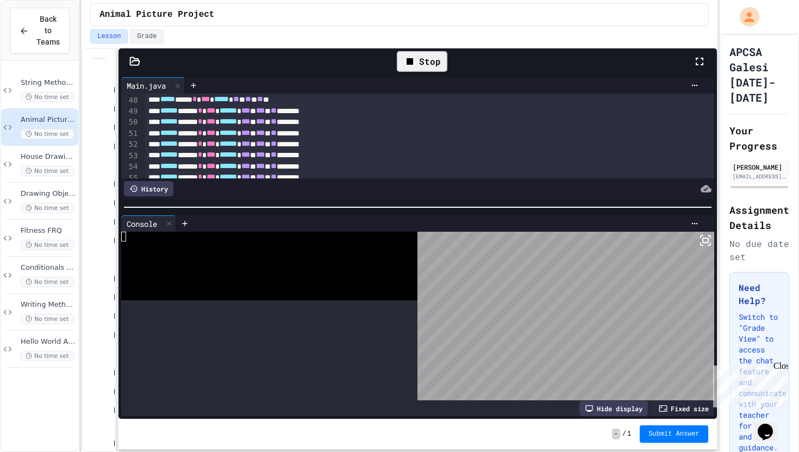 The height and width of the screenshot is (452, 799). What do you see at coordinates (48, 305) in the screenshot?
I see `span: Writing Methods` at bounding box center [48, 305].